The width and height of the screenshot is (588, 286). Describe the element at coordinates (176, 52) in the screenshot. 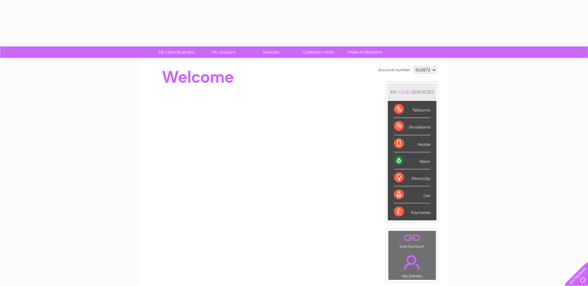

I see `a: My Clear Business` at that location.